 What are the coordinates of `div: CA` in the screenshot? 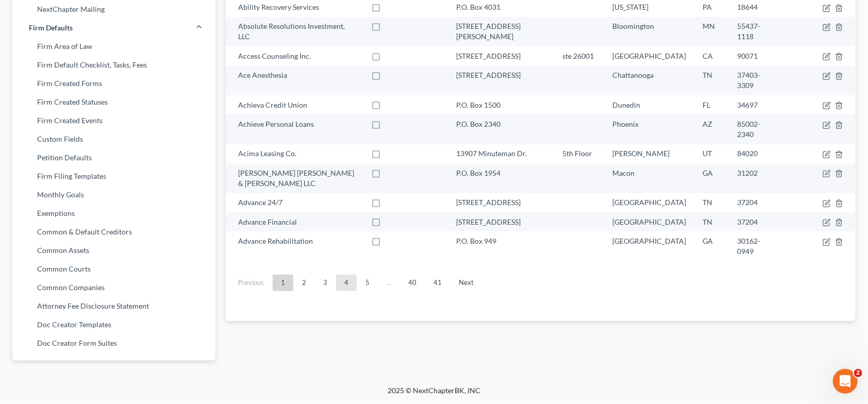 It's located at (712, 56).